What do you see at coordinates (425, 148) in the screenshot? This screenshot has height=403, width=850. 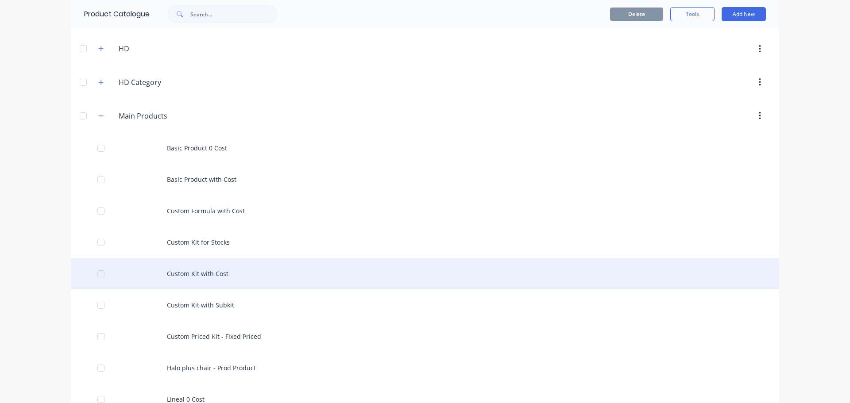 I see `div: Basic Product 0 Cost` at bounding box center [425, 148].